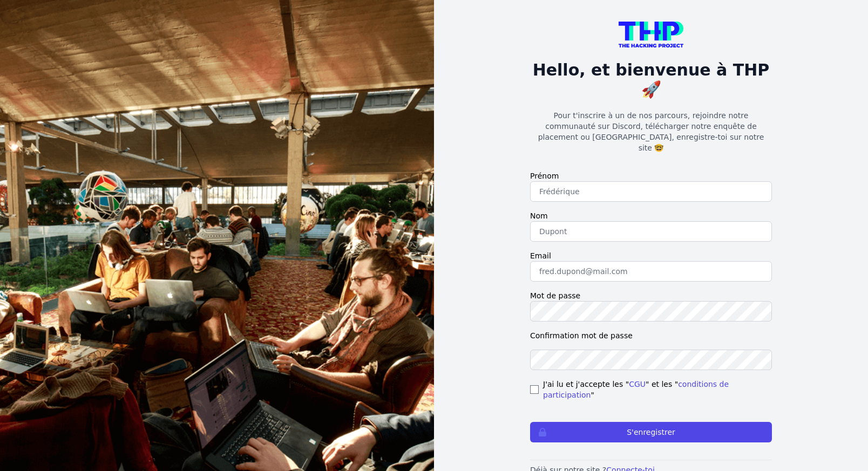  I want to click on input: fred.dupond@mail.com, so click(651, 272).